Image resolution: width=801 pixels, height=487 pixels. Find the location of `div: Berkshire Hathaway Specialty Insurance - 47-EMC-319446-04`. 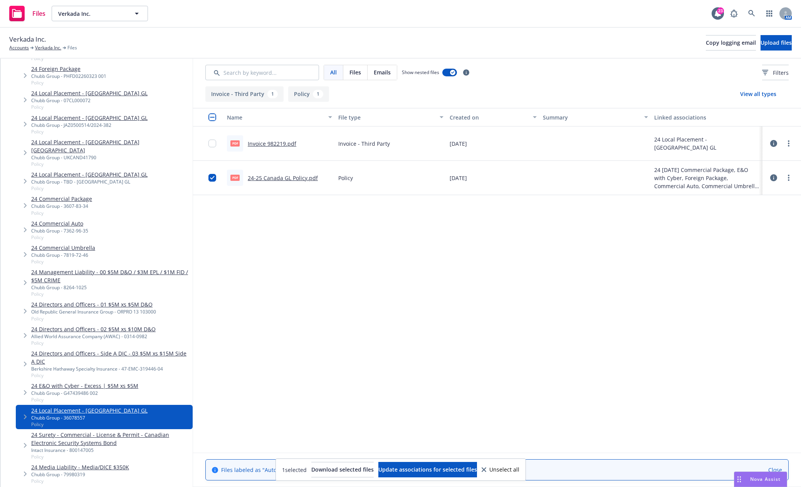

div: Berkshire Hathaway Specialty Insurance - 47-EMC-319446-04 is located at coordinates (110, 368).